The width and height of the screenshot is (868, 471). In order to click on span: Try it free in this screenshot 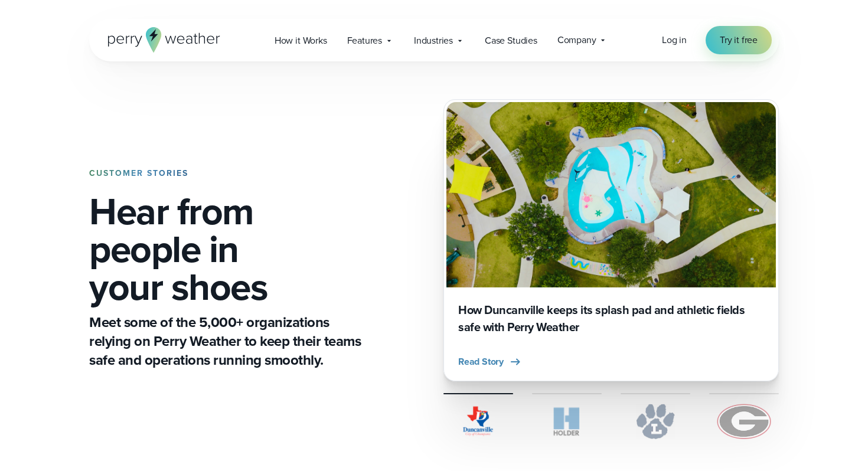, I will do `click(738, 40)`.